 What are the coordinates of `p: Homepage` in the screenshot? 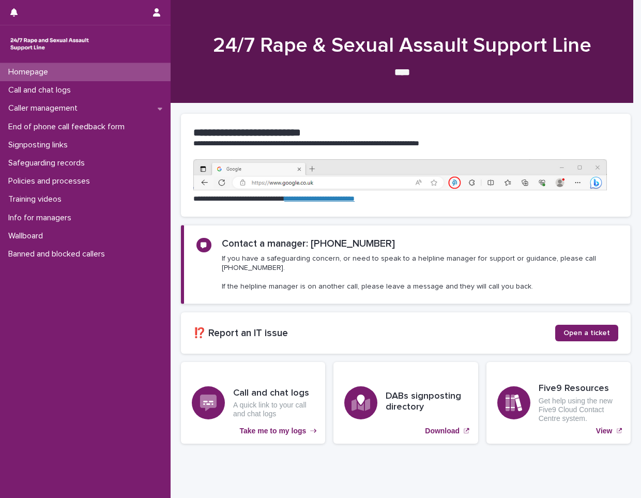 It's located at (30, 72).